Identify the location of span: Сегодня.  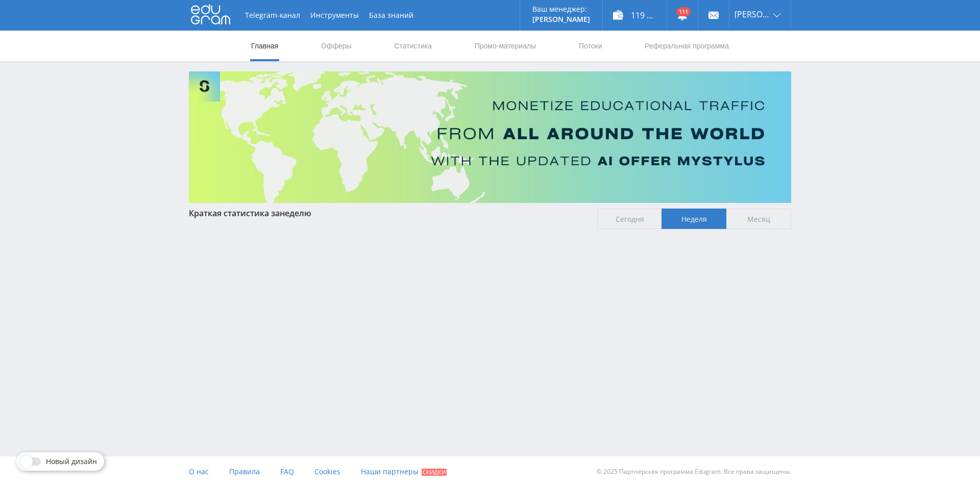
(629, 219).